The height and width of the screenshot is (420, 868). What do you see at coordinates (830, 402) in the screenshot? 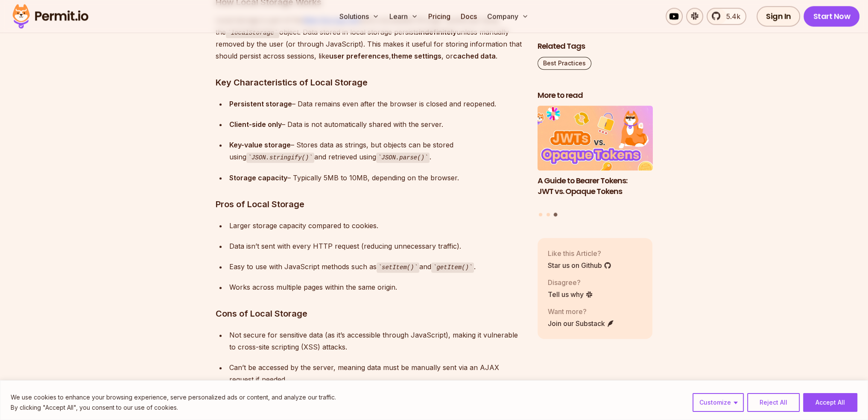
I see `button: Accept All` at bounding box center [830, 402].